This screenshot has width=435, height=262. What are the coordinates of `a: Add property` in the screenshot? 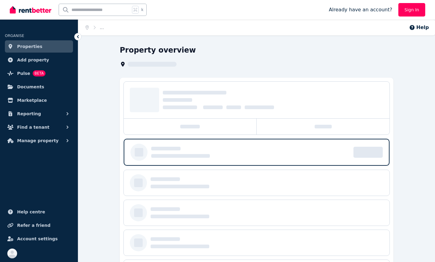 It's located at (39, 60).